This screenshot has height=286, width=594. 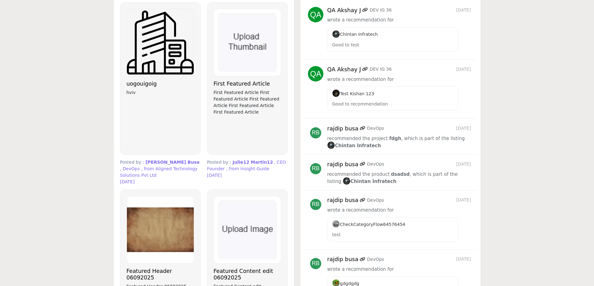 What do you see at coordinates (400, 174) in the screenshot?
I see `a: dsadsd` at bounding box center [400, 174].